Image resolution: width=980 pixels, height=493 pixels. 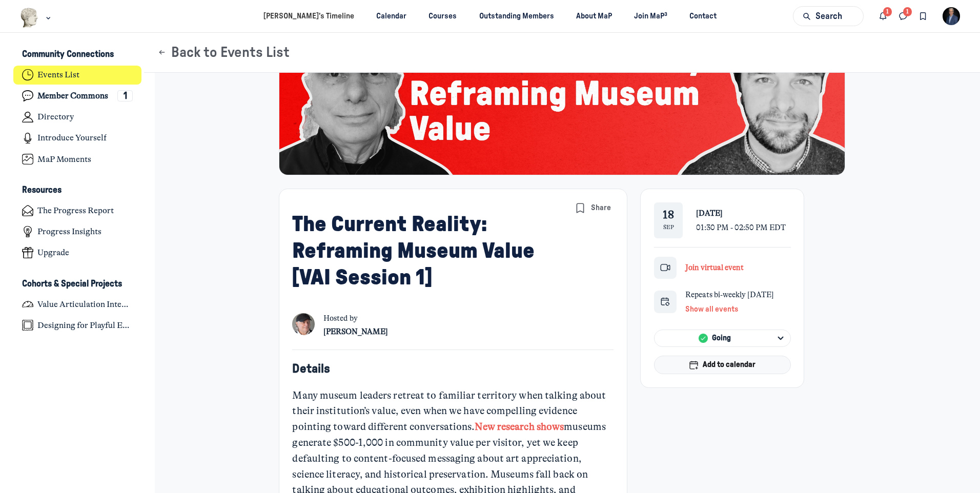 What do you see at coordinates (714, 268) in the screenshot?
I see `a: Join virtual event` at bounding box center [714, 268].